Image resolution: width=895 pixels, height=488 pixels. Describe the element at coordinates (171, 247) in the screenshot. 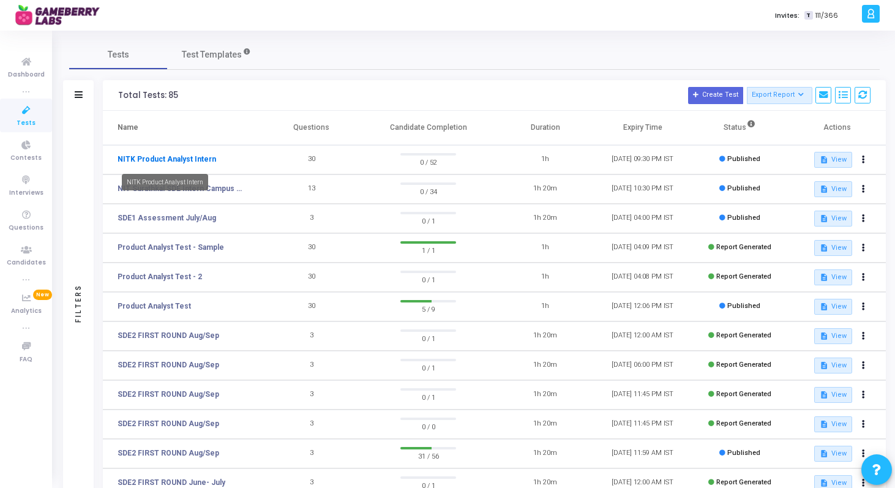

I see `a: Product Analyst Test - Sample` at that location.